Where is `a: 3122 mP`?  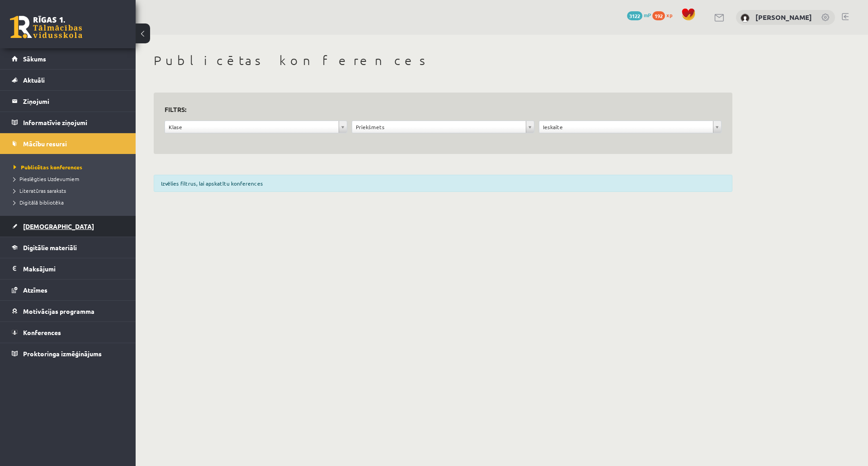 a: 3122 mP is located at coordinates (639, 15).